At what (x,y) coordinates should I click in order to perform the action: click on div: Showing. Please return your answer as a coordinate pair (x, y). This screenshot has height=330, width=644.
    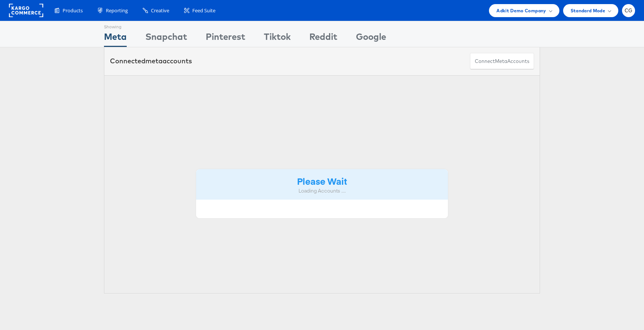
    Looking at the image, I should click on (115, 26).